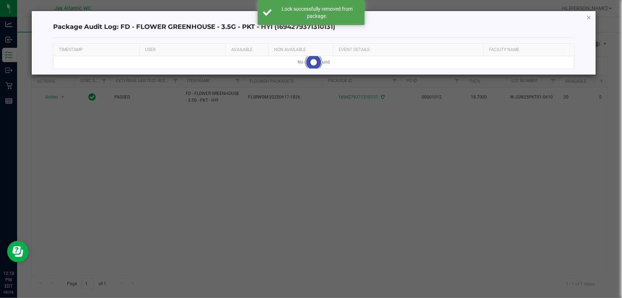 Image resolution: width=622 pixels, height=298 pixels. What do you see at coordinates (247, 50) in the screenshot?
I see `th: AVAILABLE` at bounding box center [247, 50].